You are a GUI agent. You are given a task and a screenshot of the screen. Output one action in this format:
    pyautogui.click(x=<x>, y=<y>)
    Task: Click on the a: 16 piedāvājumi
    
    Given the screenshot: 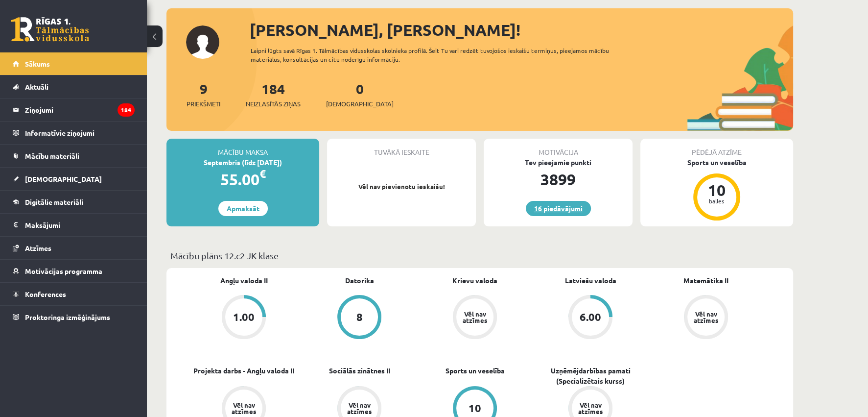 What is the action you would take?
    pyautogui.click(x=558, y=208)
    